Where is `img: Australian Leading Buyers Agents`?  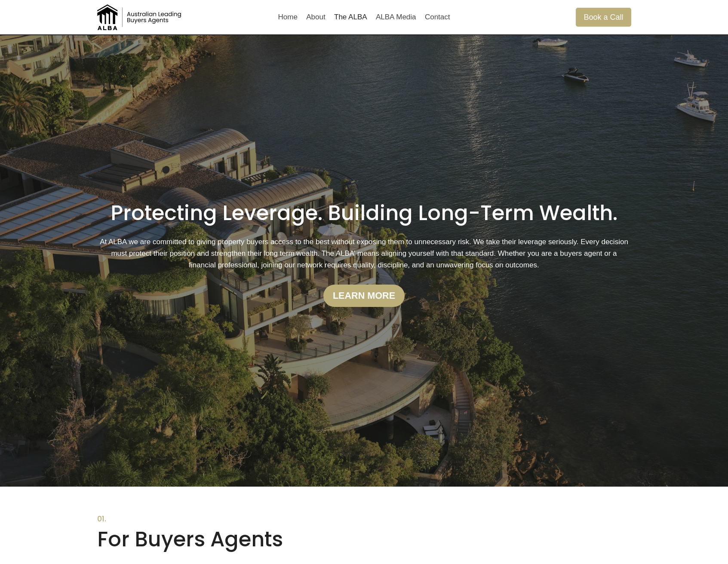
img: Australian Leading Buyers Agents is located at coordinates (140, 17).